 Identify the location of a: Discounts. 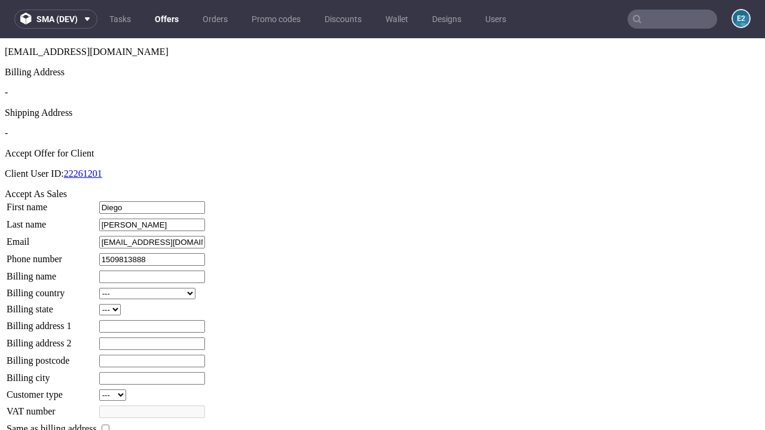
(343, 19).